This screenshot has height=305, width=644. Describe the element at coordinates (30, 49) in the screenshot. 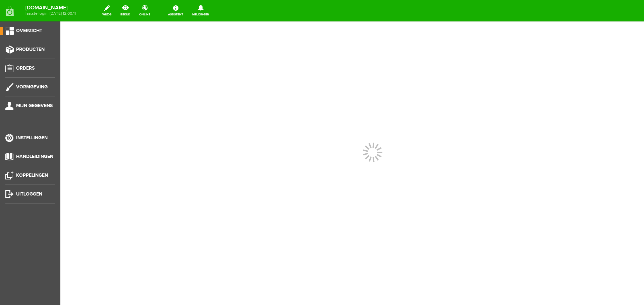

I see `span: Producten` at that location.